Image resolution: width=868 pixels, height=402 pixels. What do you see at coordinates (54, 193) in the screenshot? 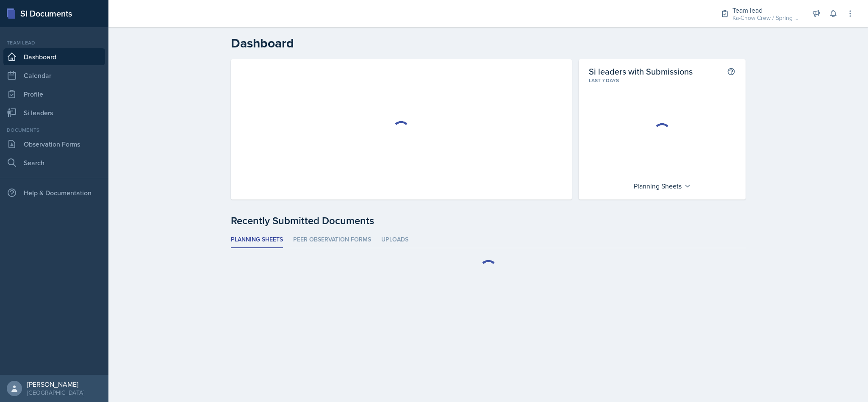
I see `div: Help & Documentation` at bounding box center [54, 193].